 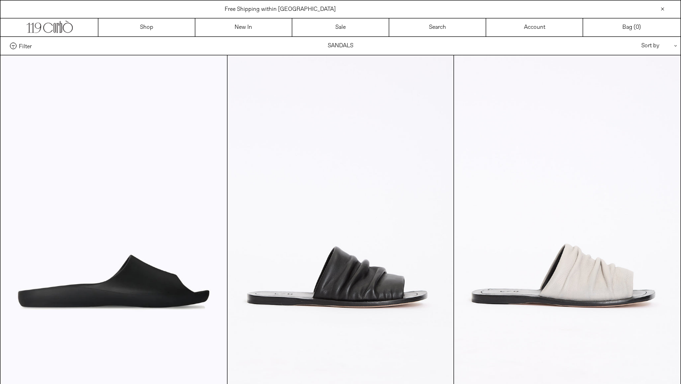 What do you see at coordinates (244, 27) in the screenshot?
I see `a: New In` at bounding box center [244, 27].